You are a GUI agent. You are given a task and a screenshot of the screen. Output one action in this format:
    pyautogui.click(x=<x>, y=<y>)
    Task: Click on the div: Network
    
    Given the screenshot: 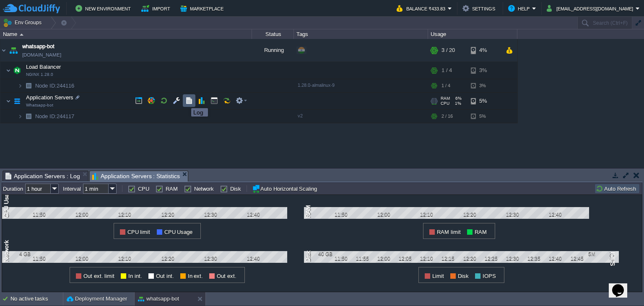 What is the action you would take?
    pyautogui.click(x=7, y=251)
    